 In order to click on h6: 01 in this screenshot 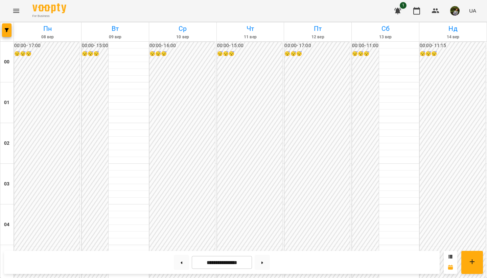, I will do `click(7, 103)`.